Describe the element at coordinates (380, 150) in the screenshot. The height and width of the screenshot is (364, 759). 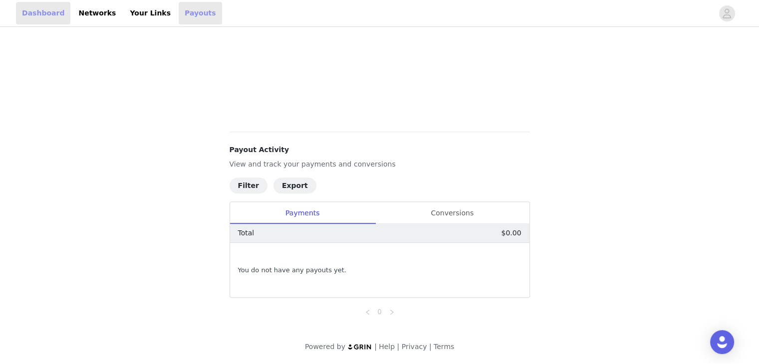
I see `h4: Payout Activity` at that location.